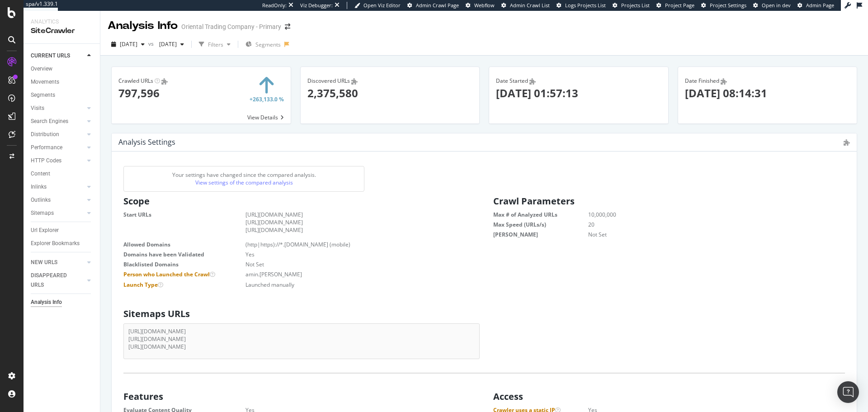 The height and width of the screenshot is (412, 868). I want to click on button: Segments, so click(263, 45).